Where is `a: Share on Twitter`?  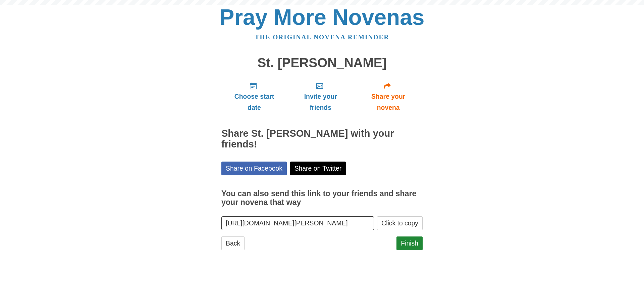 a: Share on Twitter is located at coordinates (318, 169).